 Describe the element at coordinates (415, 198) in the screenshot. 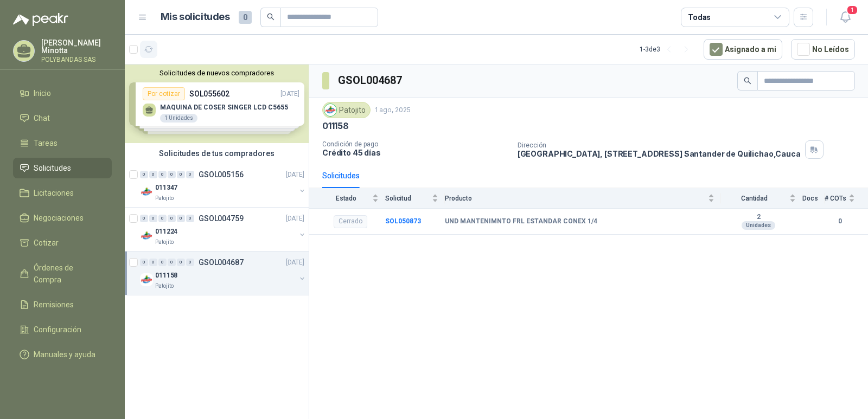

I see `th: Solicitud` at that location.